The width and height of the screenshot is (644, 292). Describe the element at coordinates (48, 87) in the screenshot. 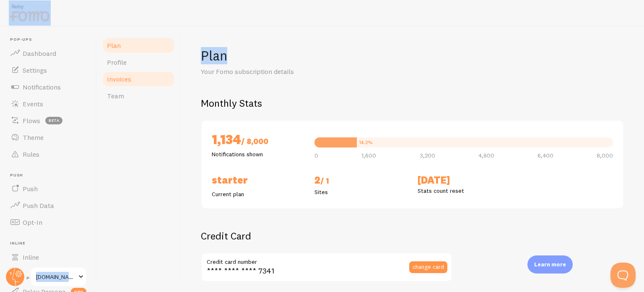

I see `a: Notifications` at that location.